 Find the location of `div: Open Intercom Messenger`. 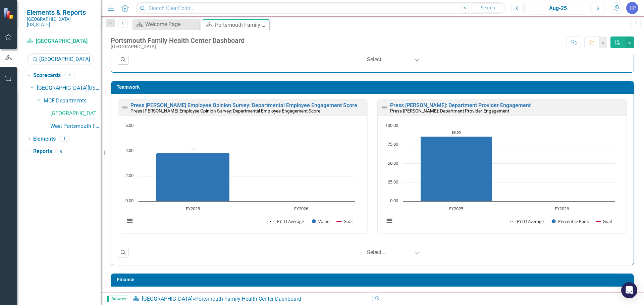

div: Open Intercom Messenger is located at coordinates (629, 290).